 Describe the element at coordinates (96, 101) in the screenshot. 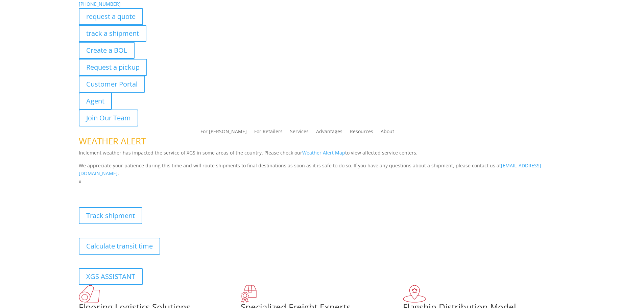

I see `a: Agent` at that location.